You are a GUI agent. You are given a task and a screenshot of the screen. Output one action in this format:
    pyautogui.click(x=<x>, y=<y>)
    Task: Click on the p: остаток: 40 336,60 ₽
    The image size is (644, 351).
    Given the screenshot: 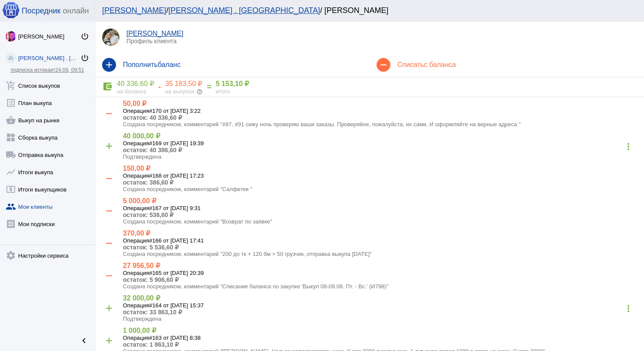 What is the action you would take?
    pyautogui.click(x=380, y=117)
    